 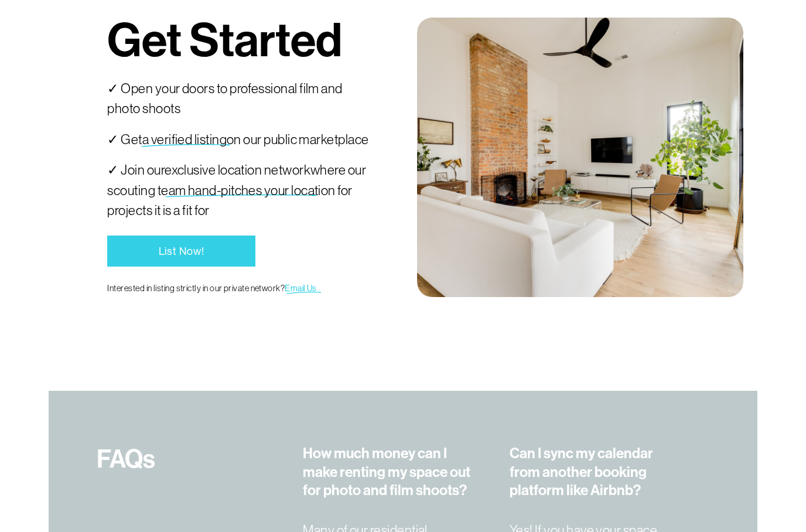 What do you see at coordinates (181, 251) in the screenshot?
I see `a: List Now!` at bounding box center [181, 251].